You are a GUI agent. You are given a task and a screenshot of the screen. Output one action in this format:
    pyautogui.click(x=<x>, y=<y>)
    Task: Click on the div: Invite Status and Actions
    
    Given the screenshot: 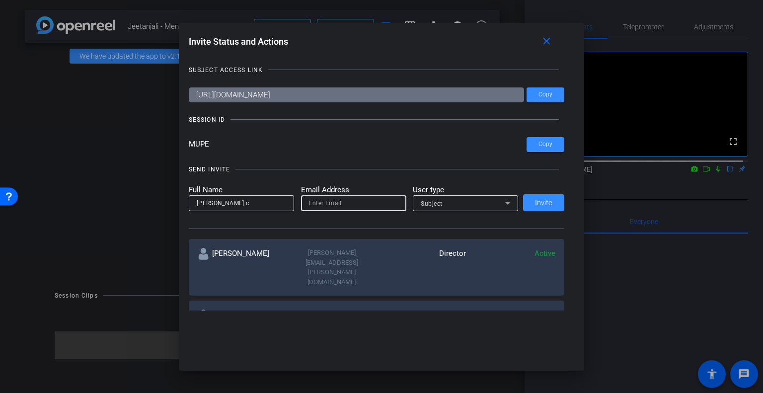 What is the action you would take?
    pyautogui.click(x=376, y=42)
    